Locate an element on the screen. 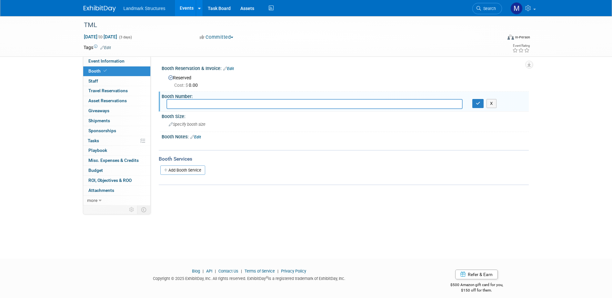 This screenshot has height=298, width=612. span: Booth is located at coordinates (98, 71).